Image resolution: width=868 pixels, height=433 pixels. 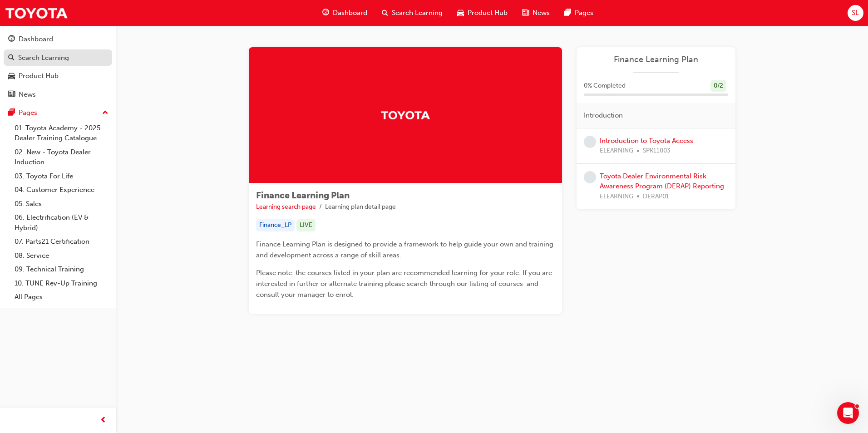 I want to click on span: up-icon, so click(x=105, y=113).